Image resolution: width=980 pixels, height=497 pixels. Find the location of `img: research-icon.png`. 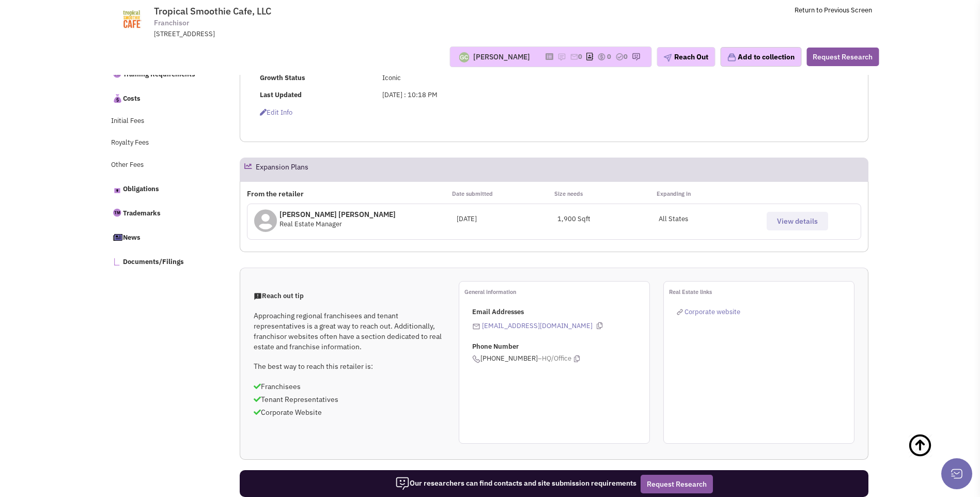

img: research-icon.png is located at coordinates (636, 57).